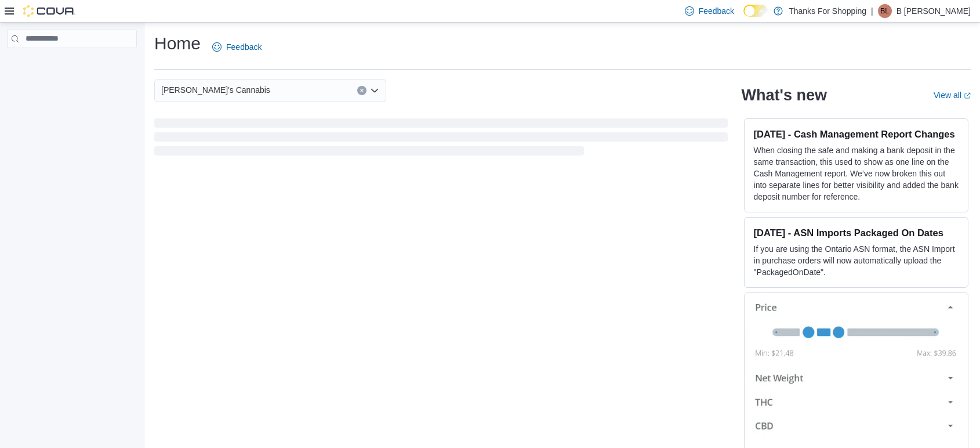  What do you see at coordinates (236, 47) in the screenshot?
I see `a: Feedback` at bounding box center [236, 47].